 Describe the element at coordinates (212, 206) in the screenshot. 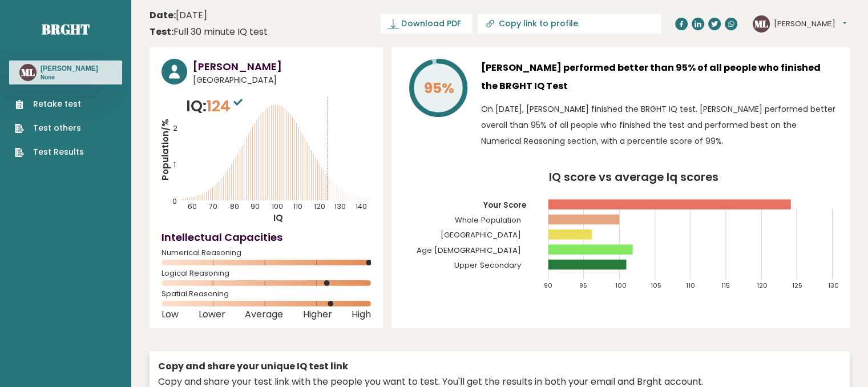

I see `tspan: 70` at that location.